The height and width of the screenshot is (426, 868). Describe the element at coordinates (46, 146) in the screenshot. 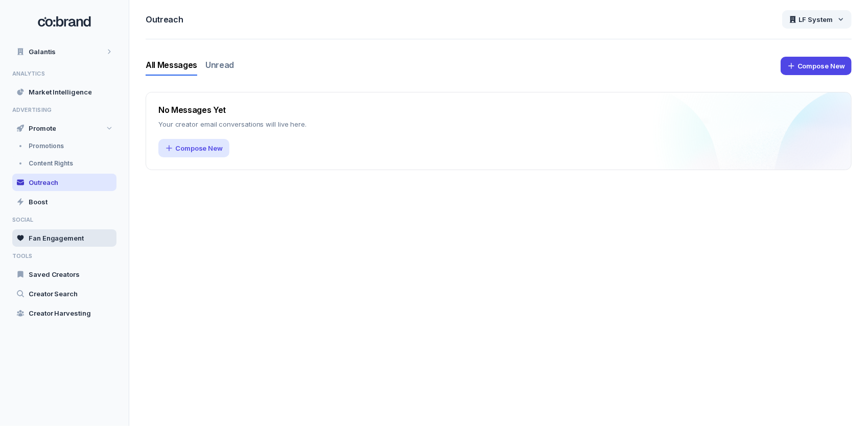

I see `span: Promotions` at that location.